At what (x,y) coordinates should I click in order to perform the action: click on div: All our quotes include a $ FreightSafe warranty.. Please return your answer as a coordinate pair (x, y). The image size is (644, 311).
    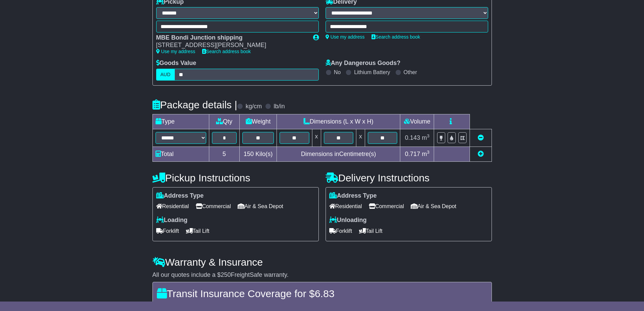
    Looking at the image, I should click on (322, 275).